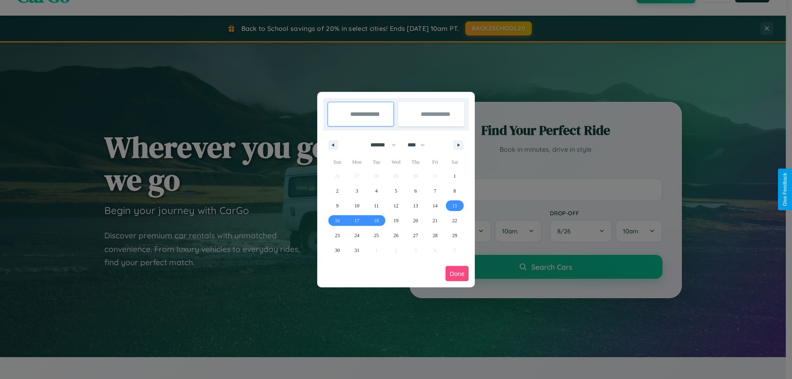  What do you see at coordinates (377, 191) in the screenshot?
I see `span: 4` at bounding box center [377, 191].